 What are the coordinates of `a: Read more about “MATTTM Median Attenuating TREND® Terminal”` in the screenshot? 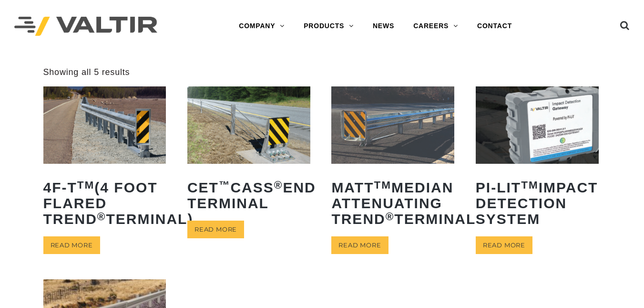 It's located at (359, 245).